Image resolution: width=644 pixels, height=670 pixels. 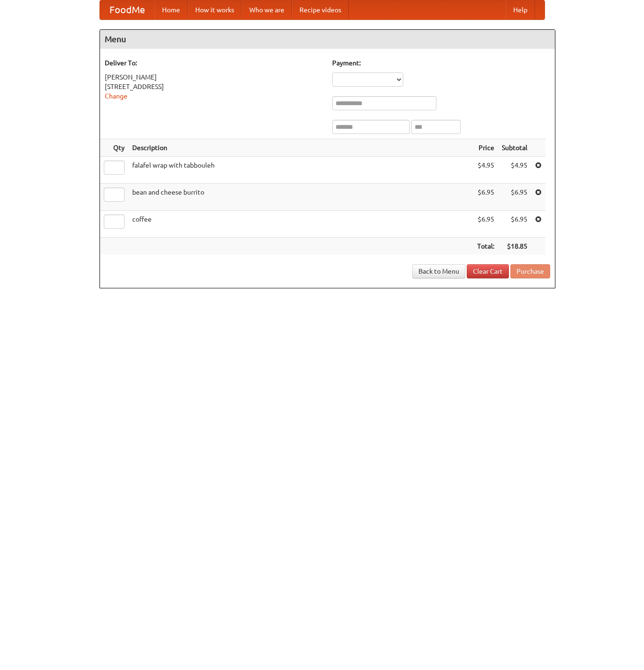 What do you see at coordinates (441, 63) in the screenshot?
I see `h5: Payment:` at bounding box center [441, 63].